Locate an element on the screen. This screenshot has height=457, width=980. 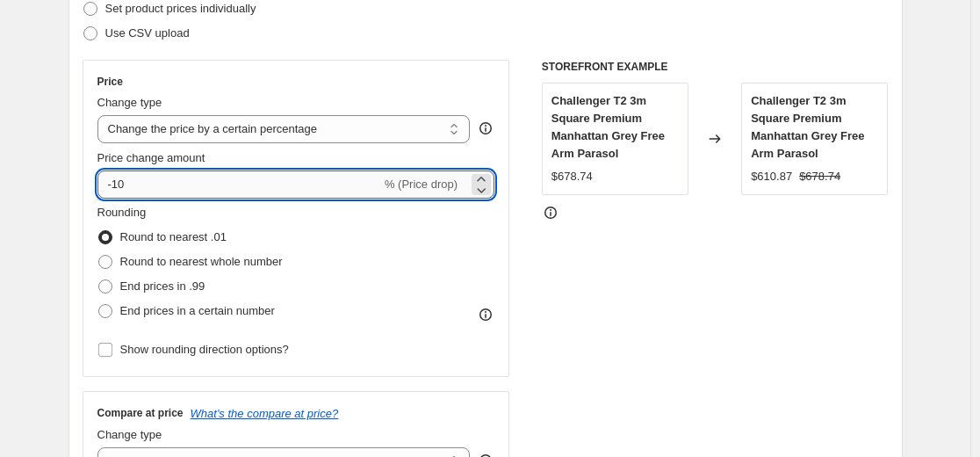
span: Show rounding direction options? is located at coordinates (205, 349).